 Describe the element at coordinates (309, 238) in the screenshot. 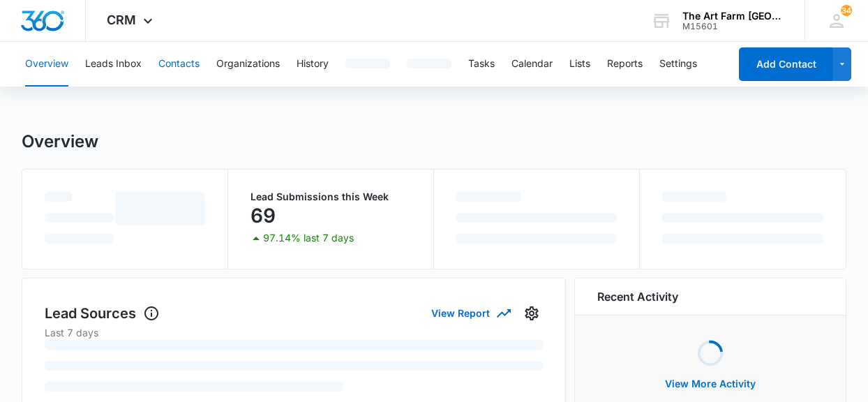

I see `p: 97.14% last 7 days` at that location.